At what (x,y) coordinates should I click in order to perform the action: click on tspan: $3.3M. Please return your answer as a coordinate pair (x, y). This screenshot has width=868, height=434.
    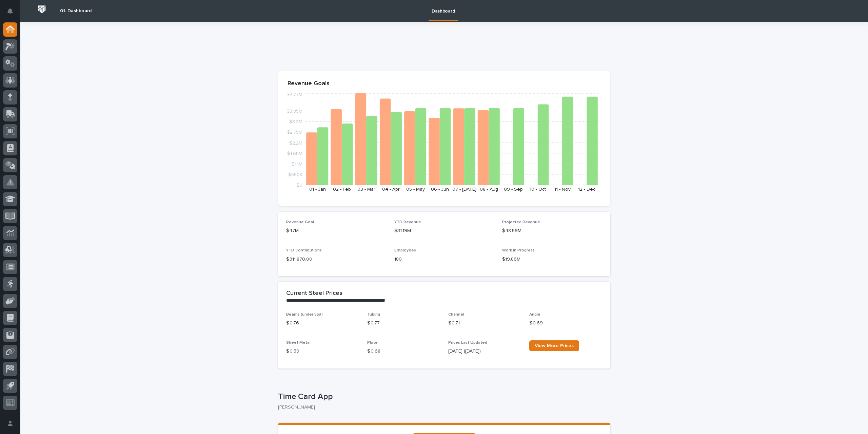
    Looking at the image, I should click on (296, 122).